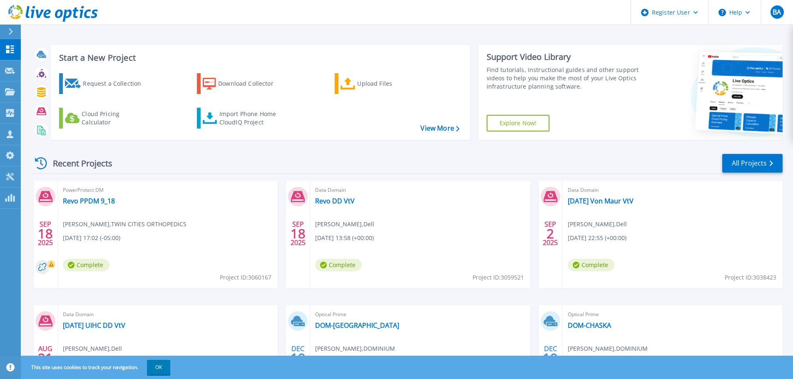 The image size is (793, 379). Describe the element at coordinates (159, 368) in the screenshot. I see `button: OK` at that location.